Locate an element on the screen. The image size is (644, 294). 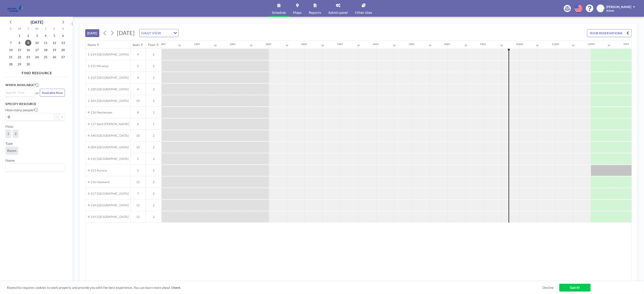
span: Wednesday, September 3, 2025 is located at coordinates (37, 36).